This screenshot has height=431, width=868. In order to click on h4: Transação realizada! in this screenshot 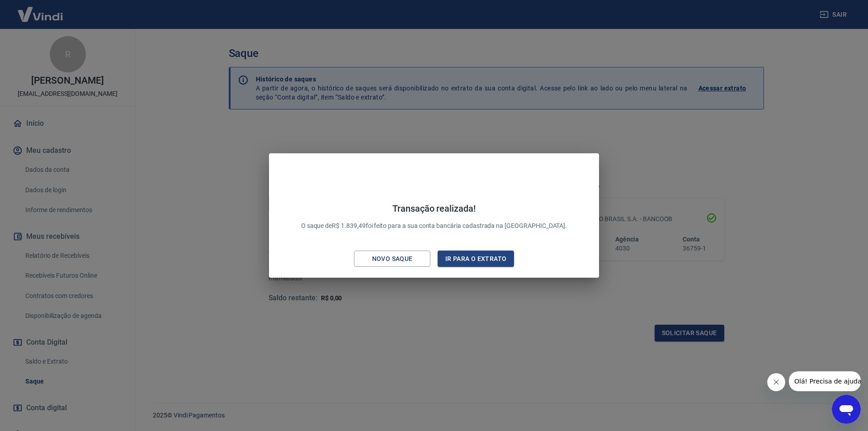, I will do `click(434, 208)`.